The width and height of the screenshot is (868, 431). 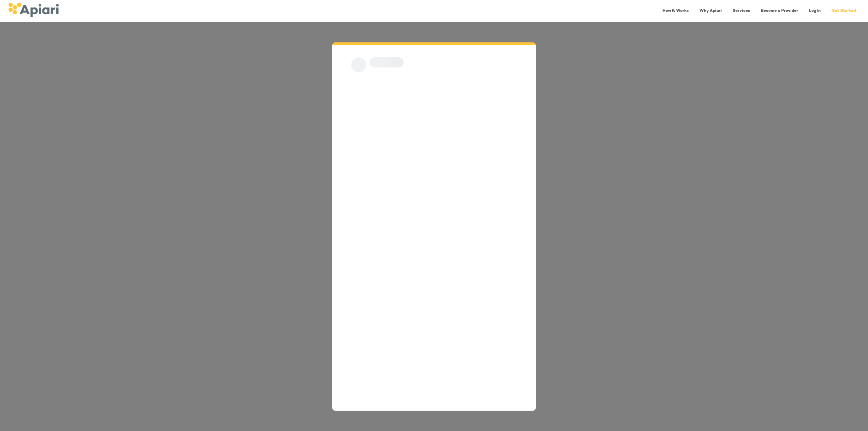 What do you see at coordinates (33, 10) in the screenshot?
I see `img: logo` at bounding box center [33, 10].